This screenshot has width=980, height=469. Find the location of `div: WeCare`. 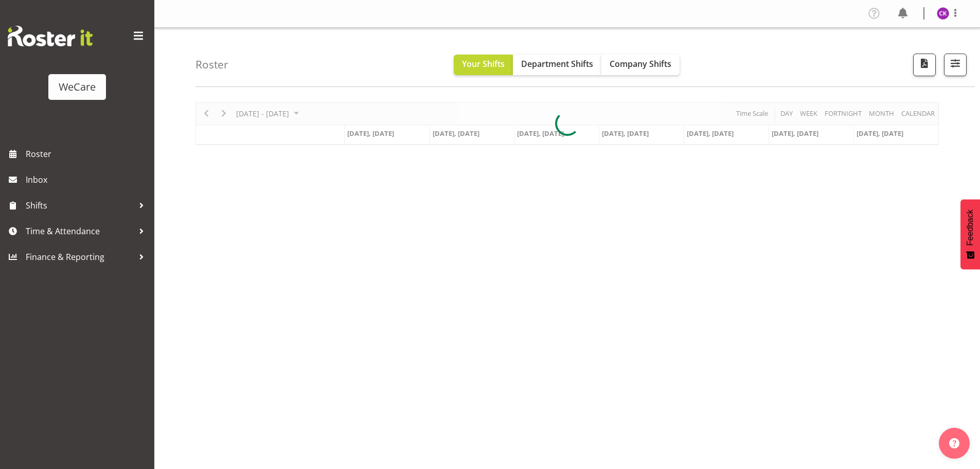

div: WeCare is located at coordinates (77, 87).